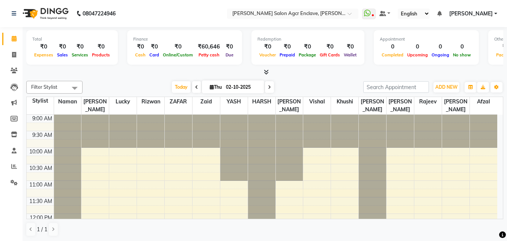 This screenshot has height=241, width=507. I want to click on div: 9:30 AM, so click(42, 135).